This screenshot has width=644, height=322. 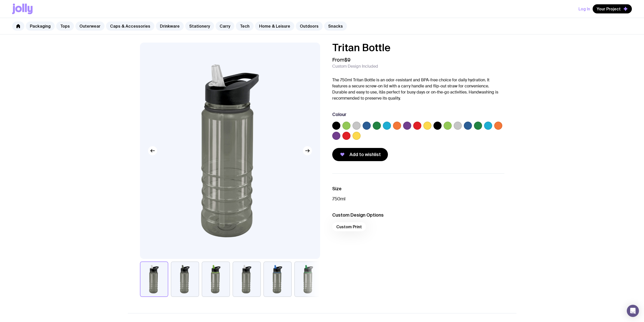 I want to click on h1: Tritan Bottle, so click(x=418, y=48).